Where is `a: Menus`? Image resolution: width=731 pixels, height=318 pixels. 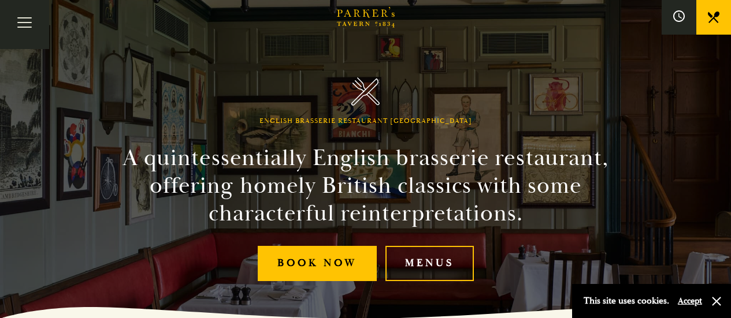
a: Menus is located at coordinates (429, 263).